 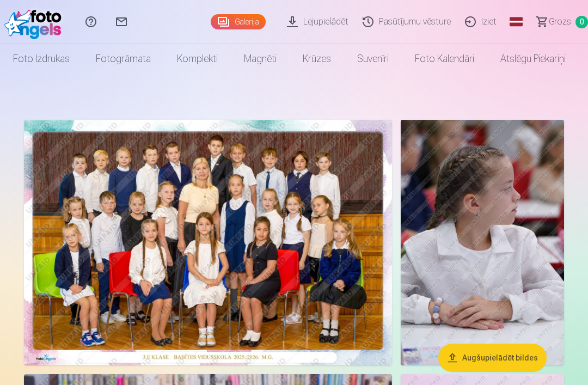 I want to click on a: Atslēgu piekariņi, so click(x=533, y=59).